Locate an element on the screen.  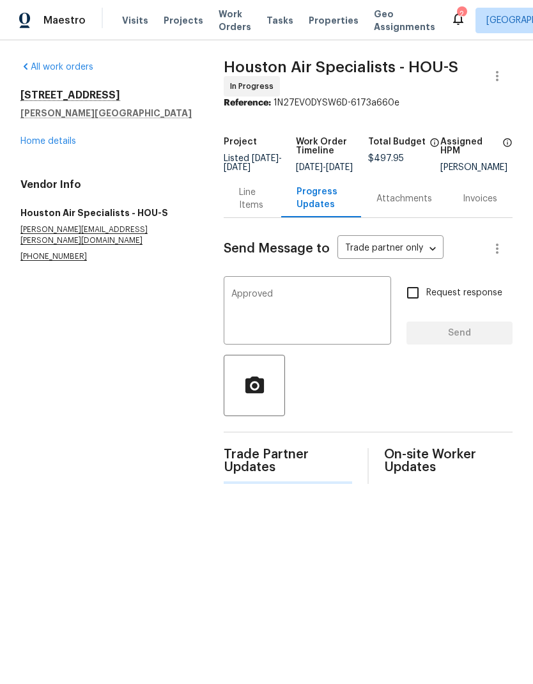
span: Visits is located at coordinates (135, 20).